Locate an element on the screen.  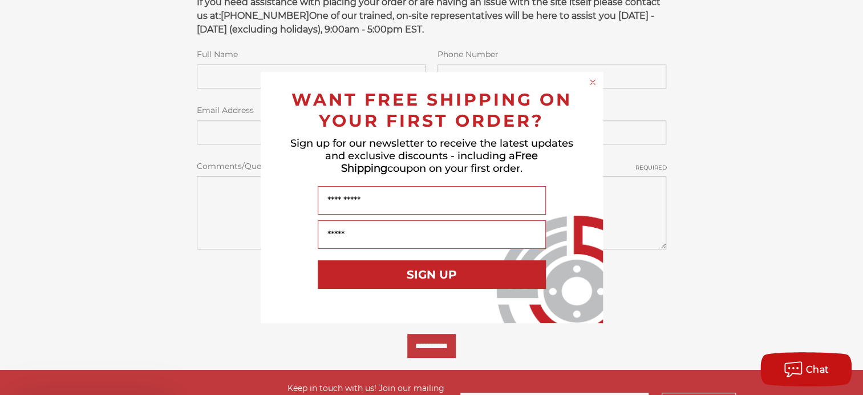
button: Close dialog is located at coordinates (593, 82).